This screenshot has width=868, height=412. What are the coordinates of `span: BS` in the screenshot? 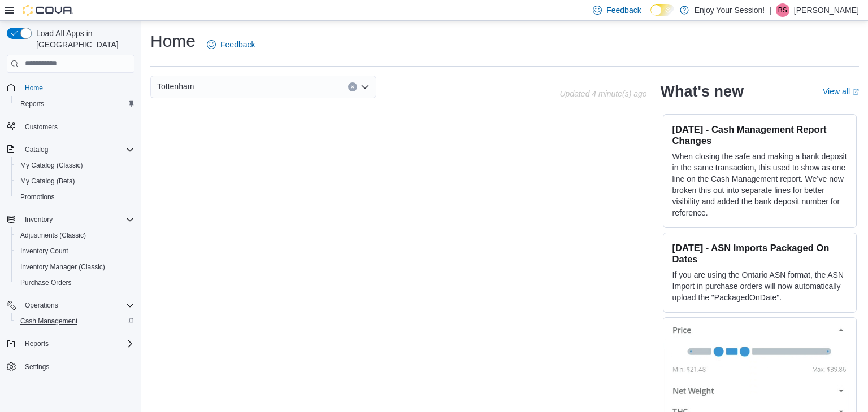 It's located at (783, 10).